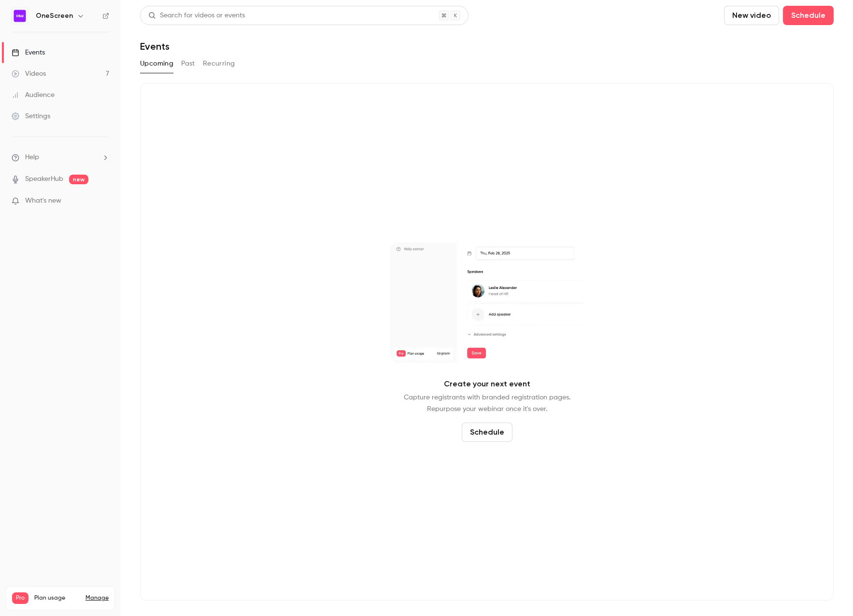  I want to click on span: Plan usage, so click(57, 598).